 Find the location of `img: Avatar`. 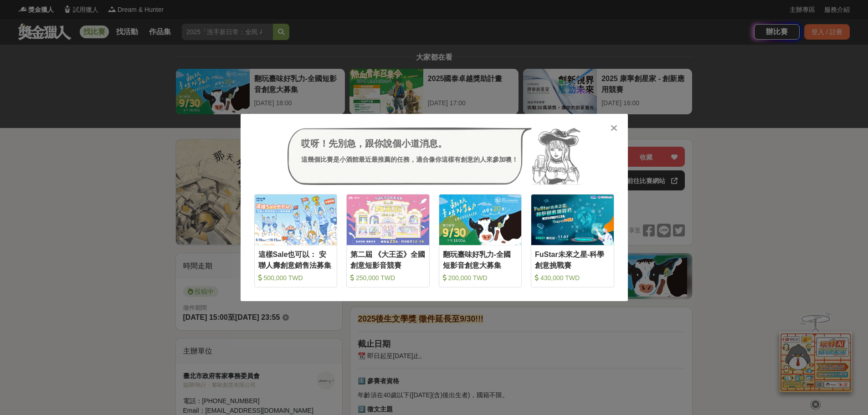

img: Avatar is located at coordinates (556, 156).